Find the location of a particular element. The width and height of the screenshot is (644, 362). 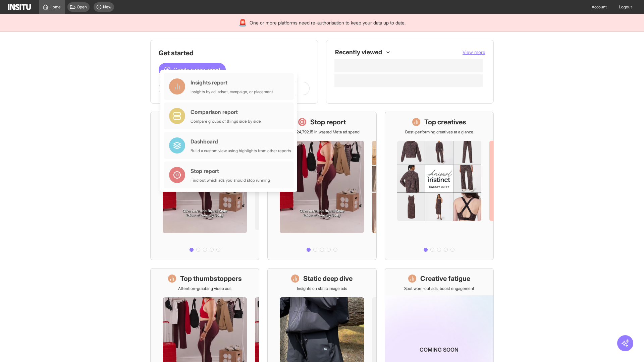

span: View more is located at coordinates (474, 52).